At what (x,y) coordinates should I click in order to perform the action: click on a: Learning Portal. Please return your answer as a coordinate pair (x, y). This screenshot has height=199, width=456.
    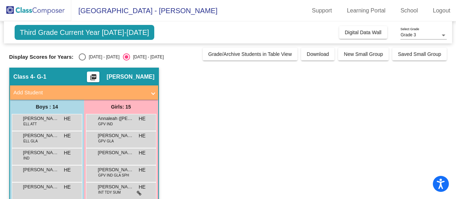
    Looking at the image, I should click on (366, 11).